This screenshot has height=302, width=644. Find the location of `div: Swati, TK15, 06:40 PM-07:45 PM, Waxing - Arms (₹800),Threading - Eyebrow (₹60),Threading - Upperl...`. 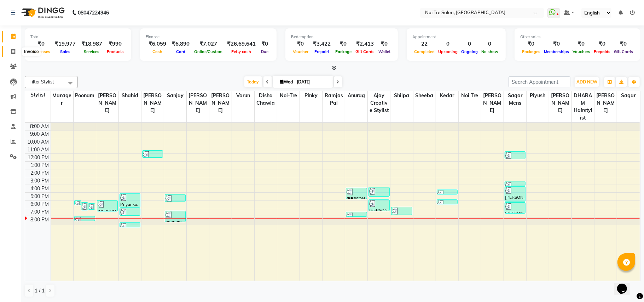

div: Swati, TK15, 06:40 PM-07:45 PM, Waxing - Arms (₹800),Threading - Eyebrow (₹60),Threading - Upperl... is located at coordinates (402, 210).